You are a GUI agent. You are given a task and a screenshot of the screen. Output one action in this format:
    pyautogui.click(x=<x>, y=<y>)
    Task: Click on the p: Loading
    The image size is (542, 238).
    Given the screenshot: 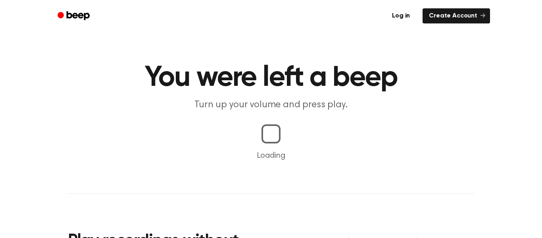 What is the action you would take?
    pyautogui.click(x=271, y=156)
    